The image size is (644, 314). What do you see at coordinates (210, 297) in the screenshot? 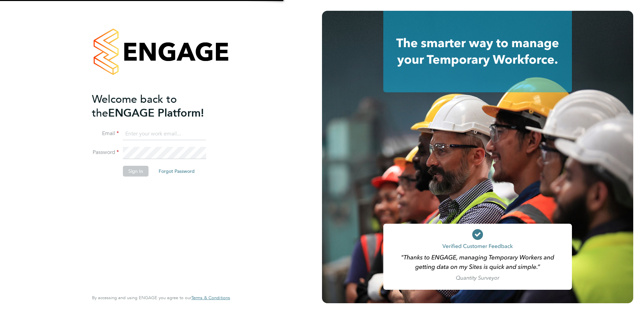
I see `span: Terms & Conditions` at bounding box center [210, 297].